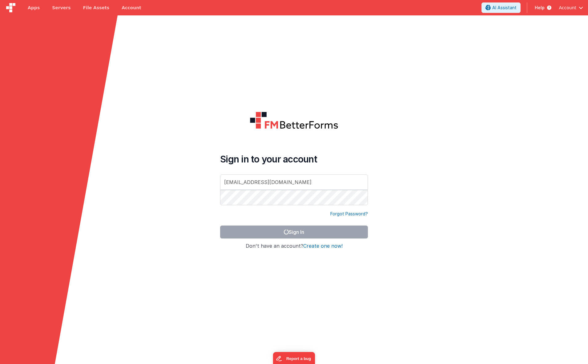  What do you see at coordinates (540, 8) in the screenshot?
I see `span: Help` at bounding box center [540, 8].